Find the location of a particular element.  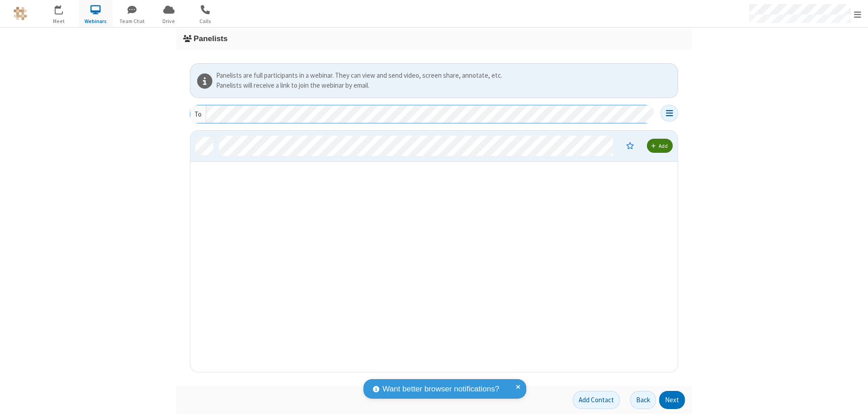

span: Add is located at coordinates (664, 146).